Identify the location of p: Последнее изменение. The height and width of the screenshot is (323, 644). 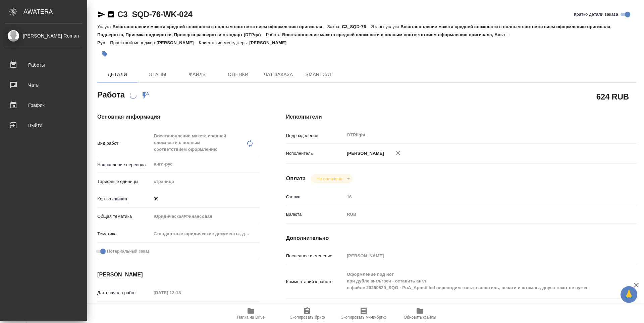
(315, 256).